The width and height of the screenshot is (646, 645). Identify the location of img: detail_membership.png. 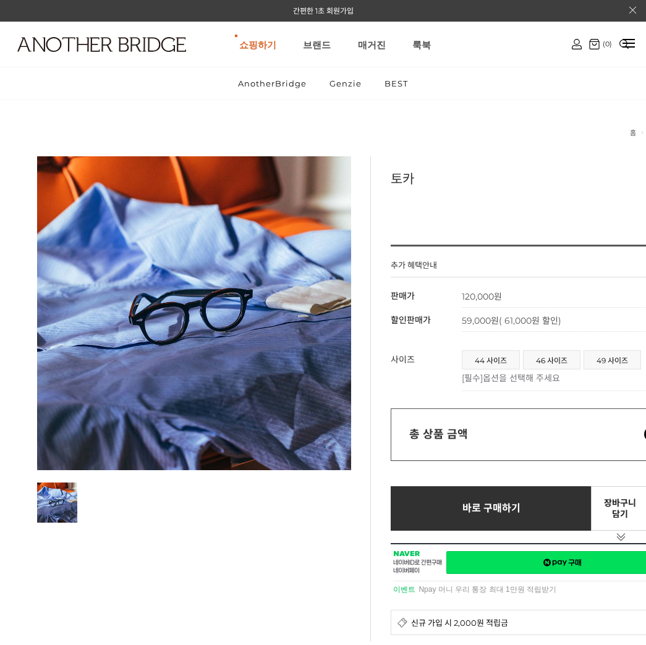
(402, 622).